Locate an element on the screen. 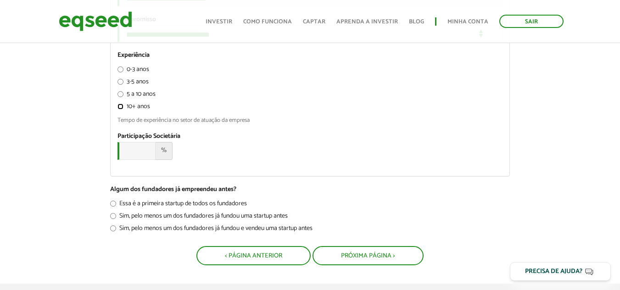 The height and width of the screenshot is (290, 620). input: Sim, pelo menos um dos fundadores já fundou e vendeu uma startup antes is located at coordinates (113, 228).